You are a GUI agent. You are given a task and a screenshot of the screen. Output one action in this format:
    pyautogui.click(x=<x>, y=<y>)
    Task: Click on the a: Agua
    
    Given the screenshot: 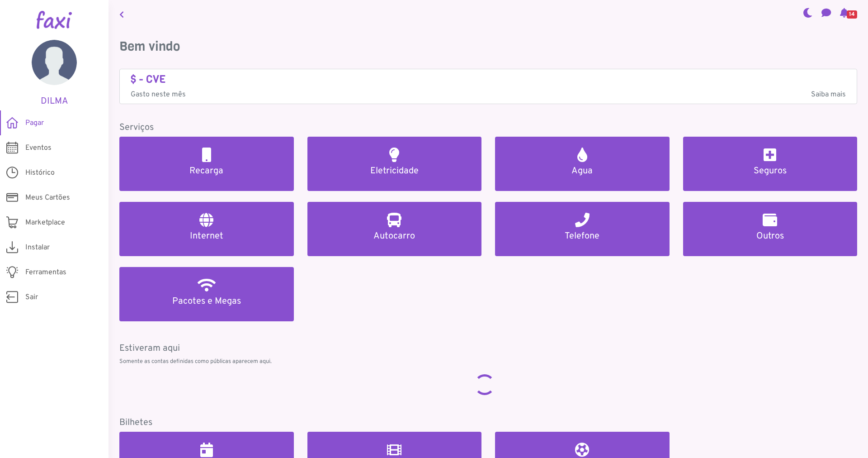 What is the action you would take?
    pyautogui.click(x=582, y=164)
    